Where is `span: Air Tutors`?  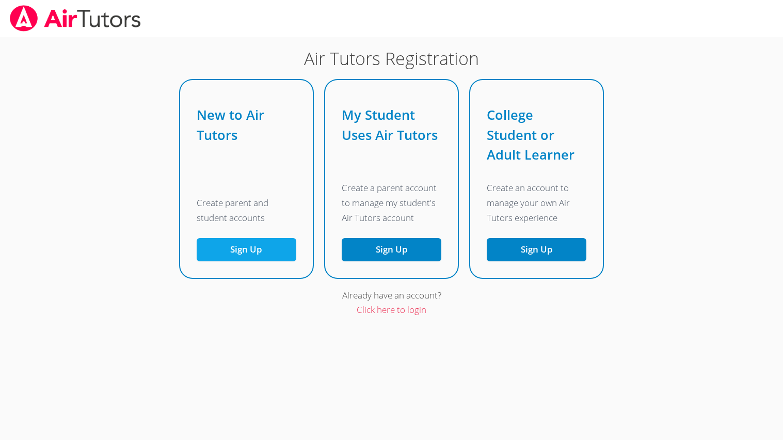
span: Air Tutors is located at coordinates (406, 135).